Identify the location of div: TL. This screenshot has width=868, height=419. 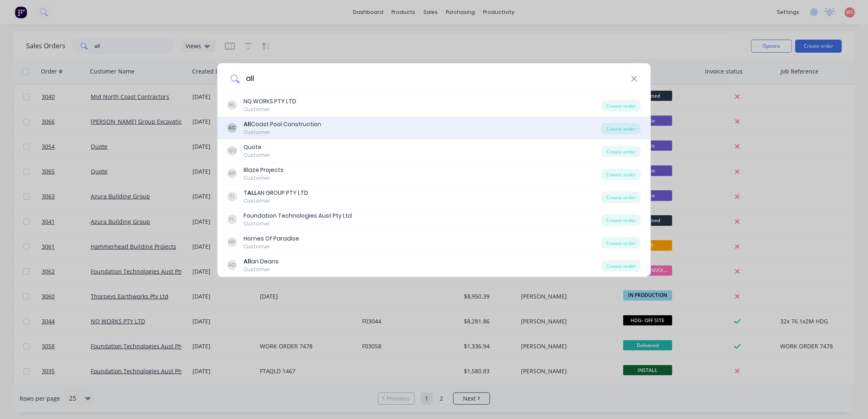
(232, 196).